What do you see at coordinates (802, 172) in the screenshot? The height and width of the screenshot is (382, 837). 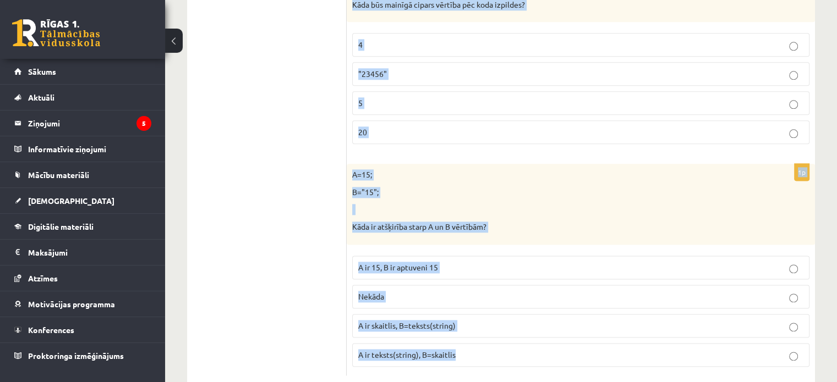 I see `p: 1p` at bounding box center [802, 172].